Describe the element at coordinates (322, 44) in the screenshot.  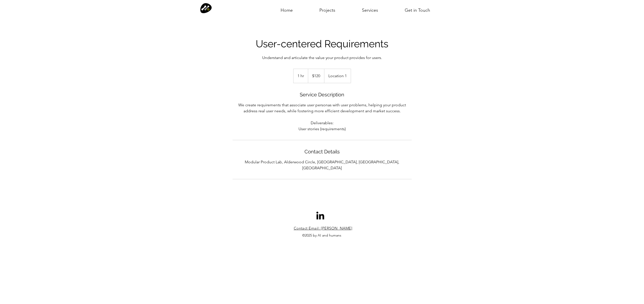
I see `h1: User-centered Requirements` at that location.